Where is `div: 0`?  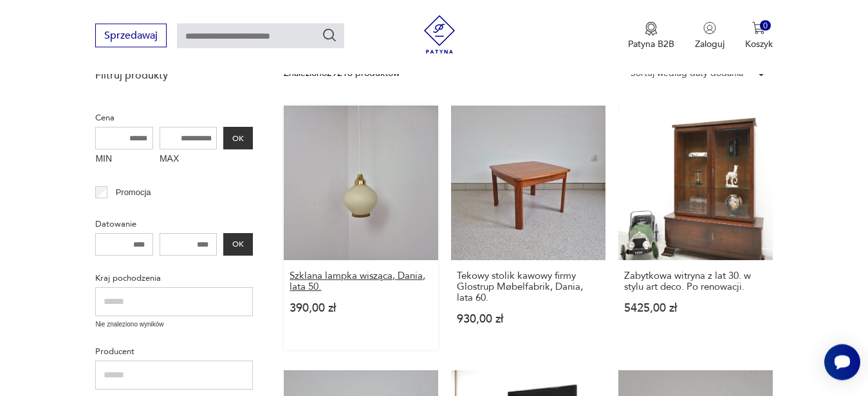
div: 0 is located at coordinates (766, 26).